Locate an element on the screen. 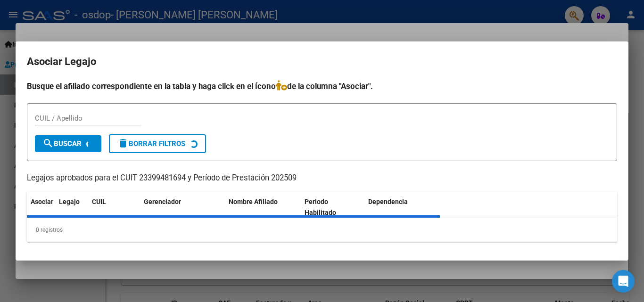 This screenshot has height=302, width=644. datatable-header-cell: Gerenciador is located at coordinates (182, 208).